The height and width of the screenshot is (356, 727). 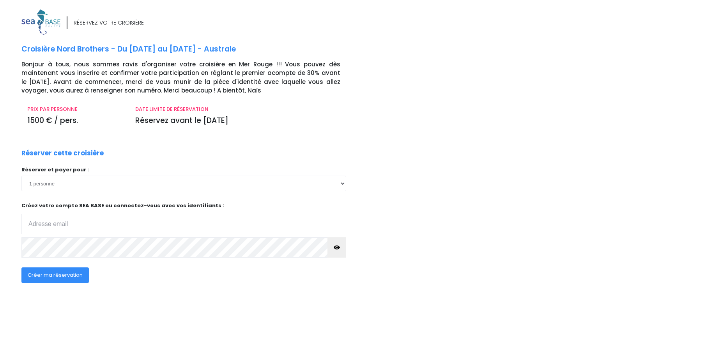 What do you see at coordinates (55, 274) in the screenshot?
I see `span: Créer ma réservation` at bounding box center [55, 274].